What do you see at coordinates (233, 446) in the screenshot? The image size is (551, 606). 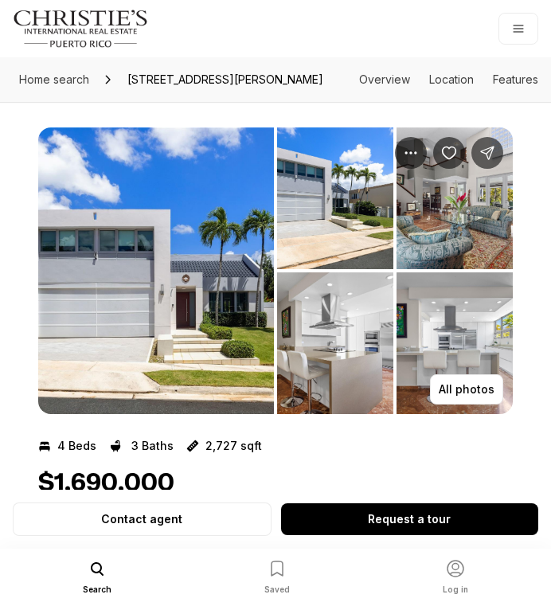 I see `p: 2,727 sqft` at bounding box center [233, 446].